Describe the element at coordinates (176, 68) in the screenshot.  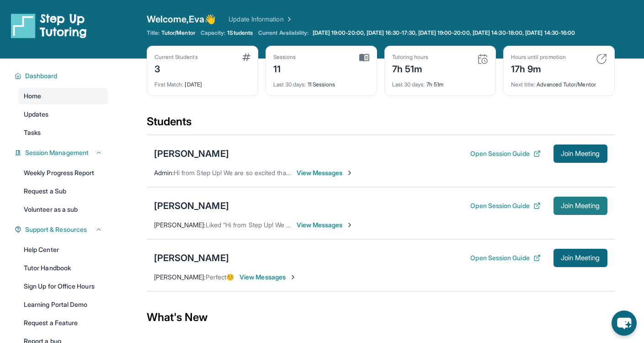
I see `div: 3` at that location.